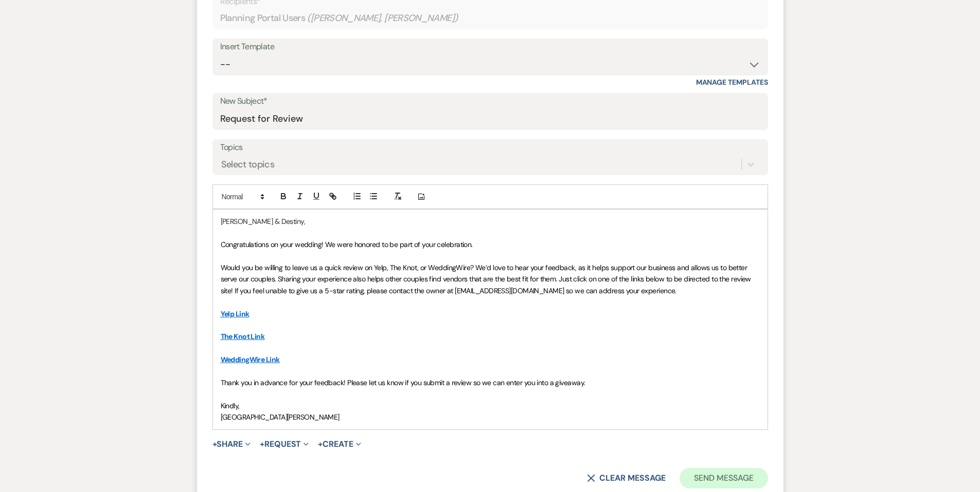 The image size is (980, 492). Describe the element at coordinates (490, 18) in the screenshot. I see `div: Planning Portal Users` at that location.